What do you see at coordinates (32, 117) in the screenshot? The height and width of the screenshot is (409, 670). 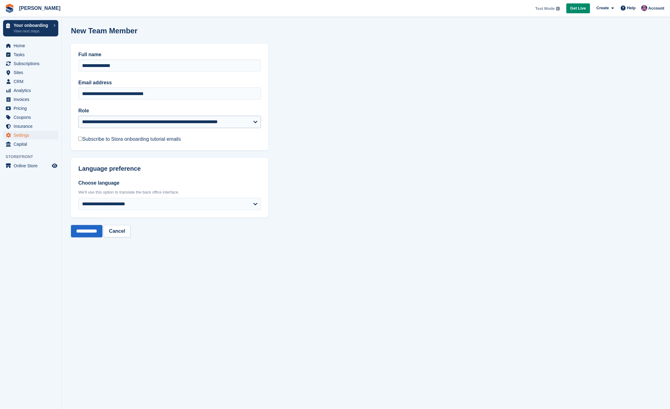 I see `span: Coupons` at bounding box center [32, 117].